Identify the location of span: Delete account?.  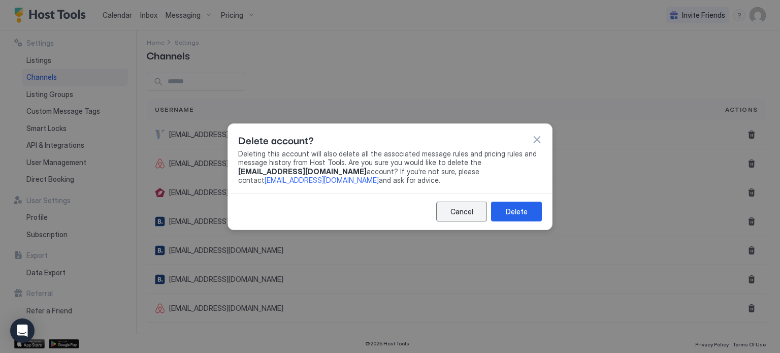
(276, 140).